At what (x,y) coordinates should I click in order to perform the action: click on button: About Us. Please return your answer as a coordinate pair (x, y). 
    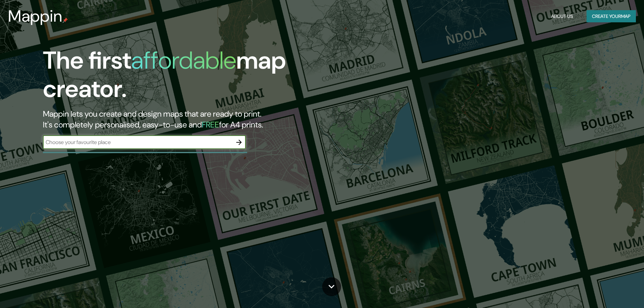
    Looking at the image, I should click on (562, 16).